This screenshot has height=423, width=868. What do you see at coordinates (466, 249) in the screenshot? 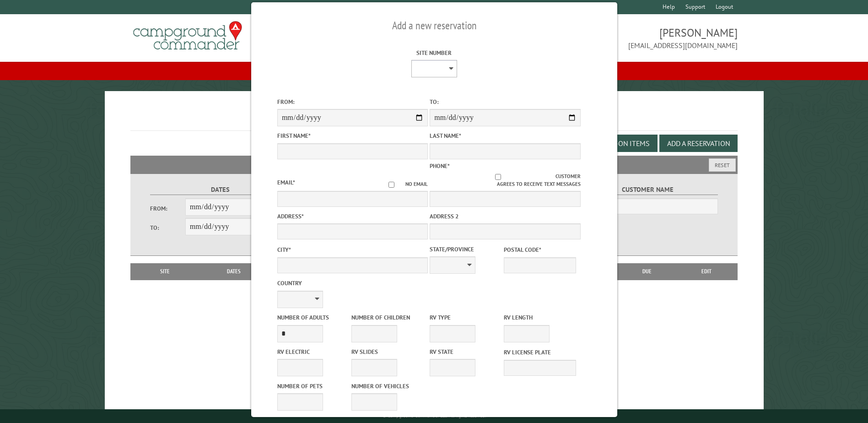
I see `label: State/Province` at bounding box center [466, 249].